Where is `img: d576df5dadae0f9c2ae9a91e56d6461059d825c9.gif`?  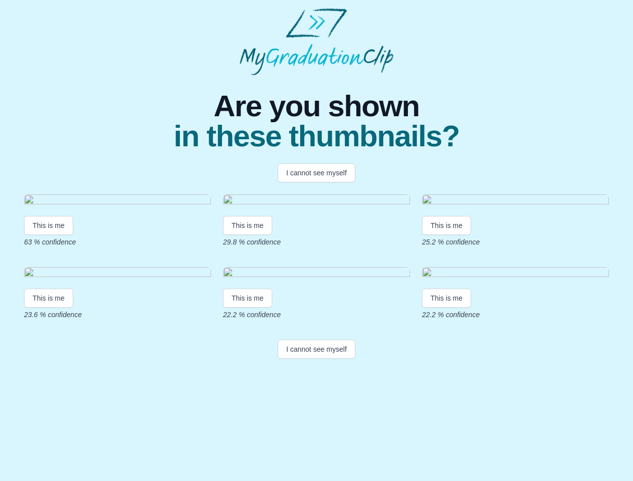
img: d576df5dadae0f9c2ae9a91e56d6461059d825c9.gif is located at coordinates (117, 274).